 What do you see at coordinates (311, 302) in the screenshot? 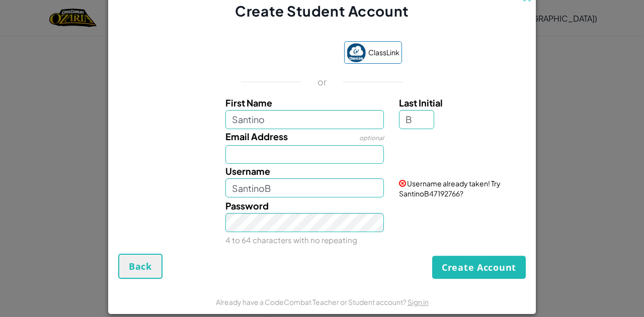
I see `span: Already have a CodeCombat Teacher or Student account?` at bounding box center [311, 302].